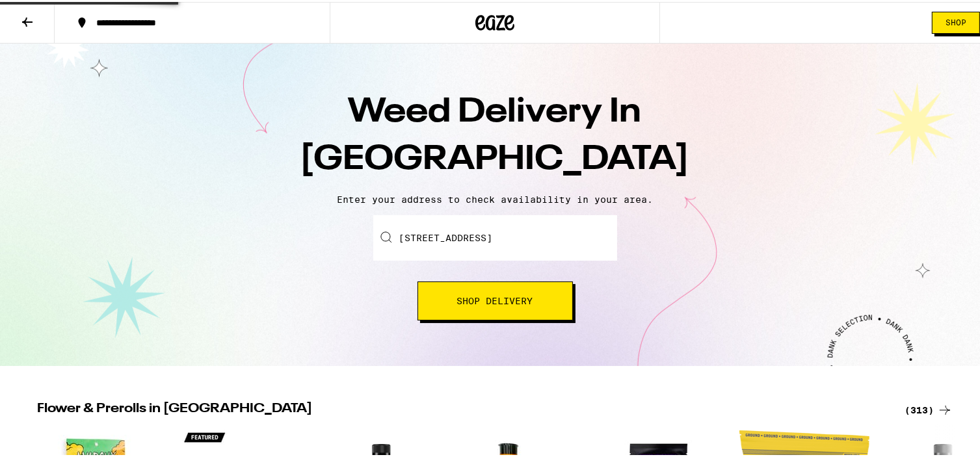 This screenshot has height=457, width=980. What do you see at coordinates (495, 134) in the screenshot?
I see `h1: Weed Delivery In` at bounding box center [495, 134].